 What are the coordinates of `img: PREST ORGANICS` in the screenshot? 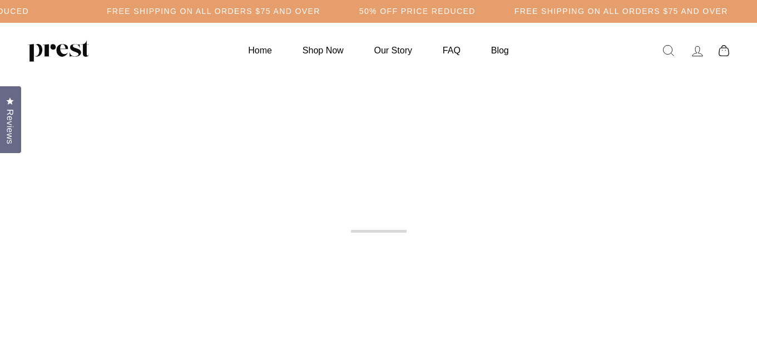 It's located at (58, 51).